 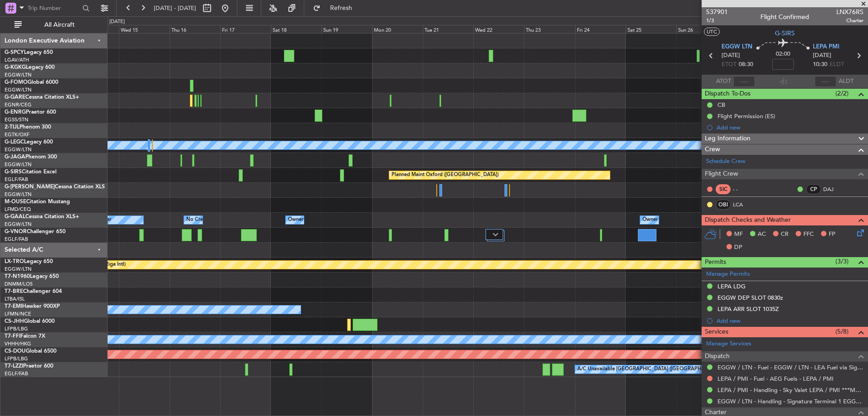 What do you see at coordinates (495, 234) in the screenshot?
I see `img: arrow-gray.svg` at bounding box center [495, 234].